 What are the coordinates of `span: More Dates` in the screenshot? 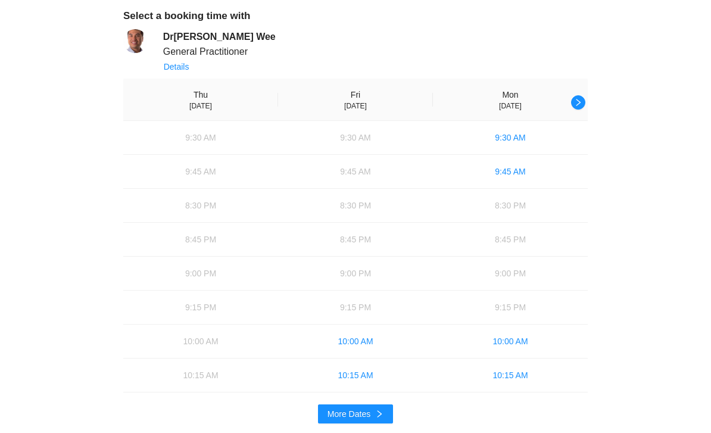 It's located at (349, 414).